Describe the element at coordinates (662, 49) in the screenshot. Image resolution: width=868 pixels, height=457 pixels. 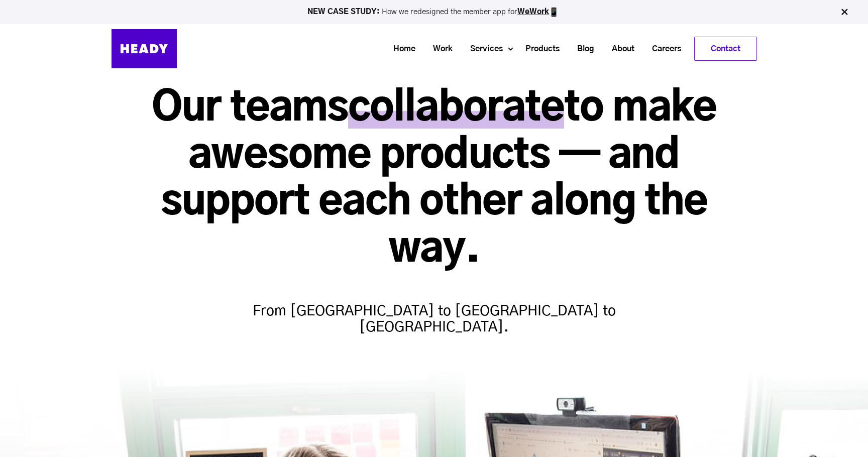
I see `a: Careers` at that location.